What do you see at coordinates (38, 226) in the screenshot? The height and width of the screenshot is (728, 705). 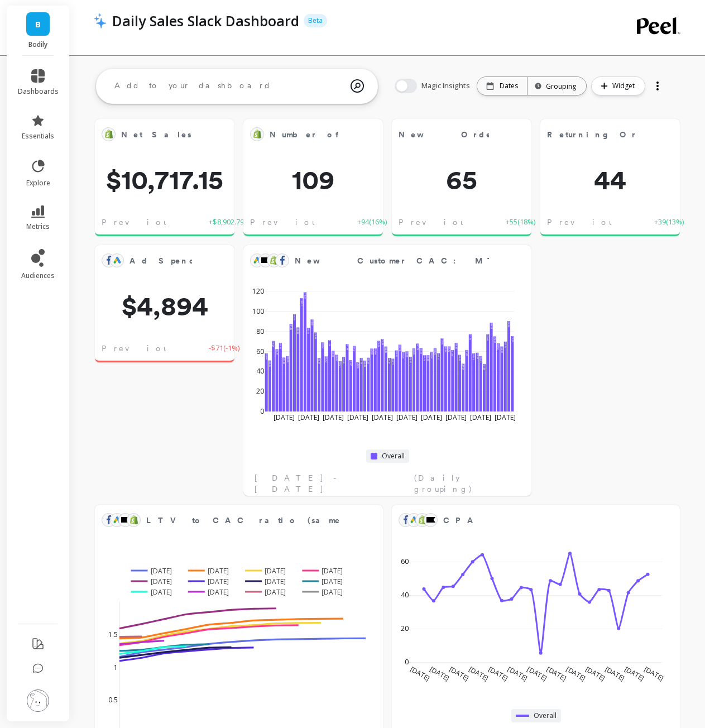 I see `span: metrics` at bounding box center [38, 226].